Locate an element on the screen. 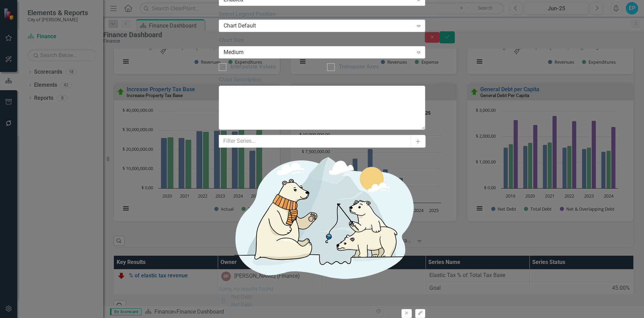  div: Interpolate Values is located at coordinates (253, 67).